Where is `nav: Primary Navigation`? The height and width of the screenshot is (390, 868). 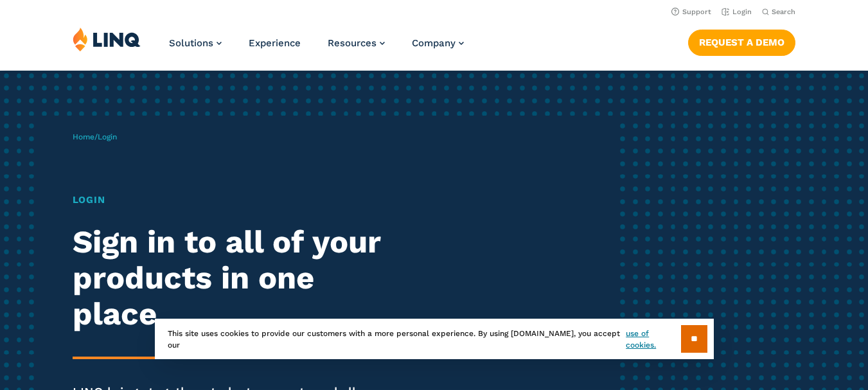 nav: Primary Navigation is located at coordinates (316, 48).